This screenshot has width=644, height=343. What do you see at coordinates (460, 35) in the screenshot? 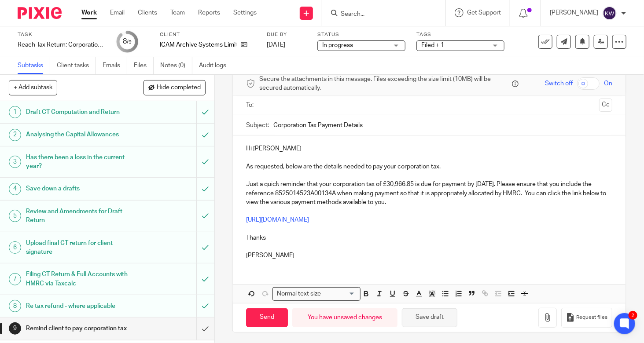
I see `label: Tags` at bounding box center [460, 35].